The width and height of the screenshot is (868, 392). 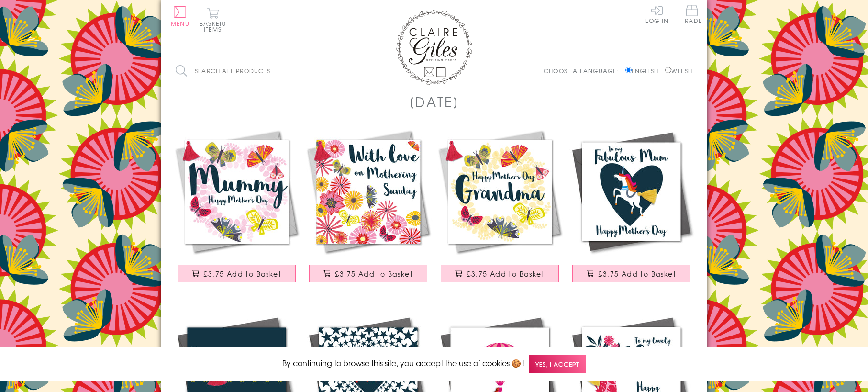 I want to click on button: Menu, so click(x=180, y=16).